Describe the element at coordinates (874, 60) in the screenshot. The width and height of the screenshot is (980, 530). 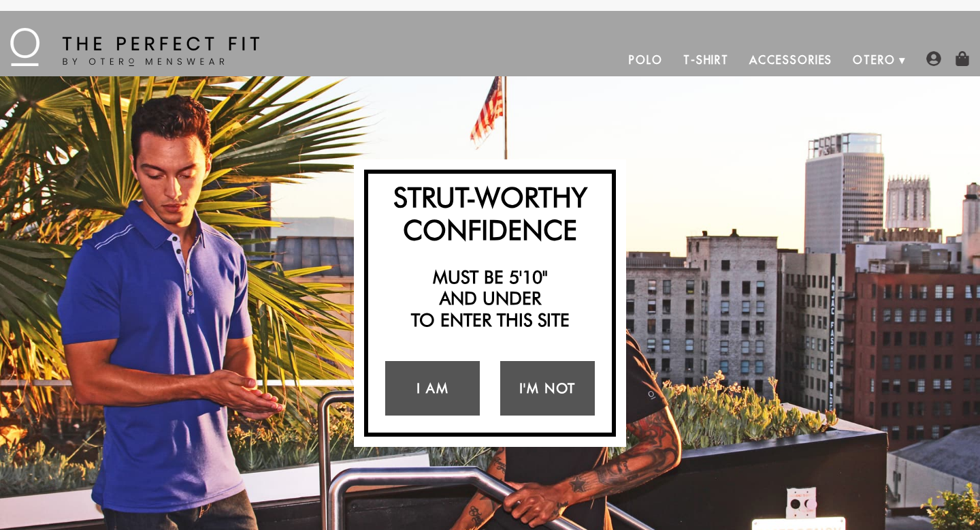
I see `a: Otero` at that location.